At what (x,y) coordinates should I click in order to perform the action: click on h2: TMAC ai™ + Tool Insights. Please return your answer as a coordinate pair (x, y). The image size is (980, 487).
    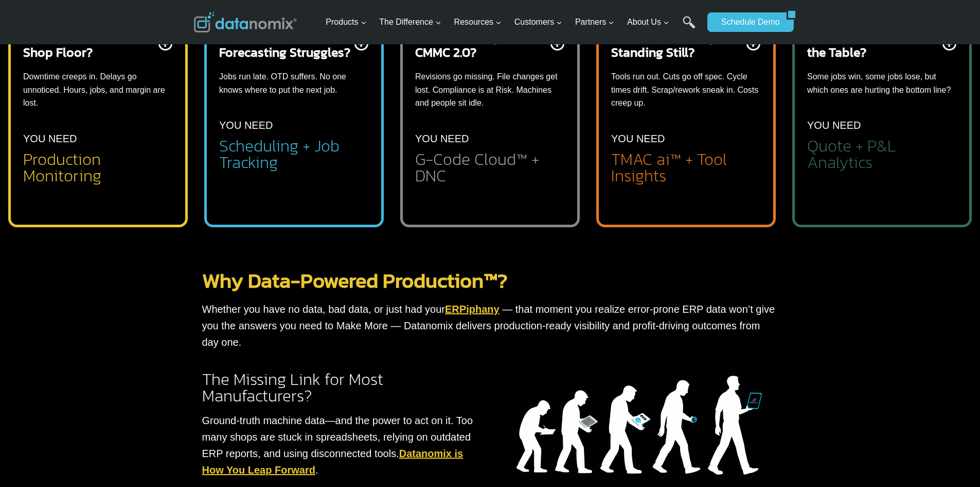
    Looking at the image, I should click on (686, 167).